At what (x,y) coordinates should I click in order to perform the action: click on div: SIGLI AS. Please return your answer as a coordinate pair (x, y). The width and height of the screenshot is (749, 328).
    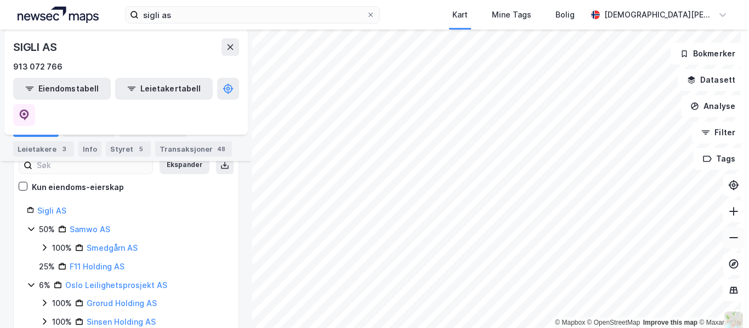
    Looking at the image, I should click on (36, 47).